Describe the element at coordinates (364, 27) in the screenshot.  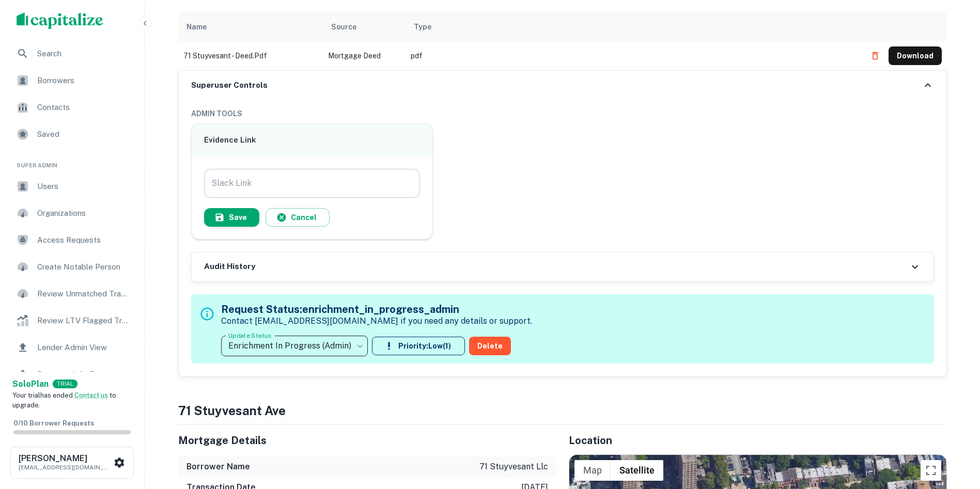
I see `th: Source` at that location.